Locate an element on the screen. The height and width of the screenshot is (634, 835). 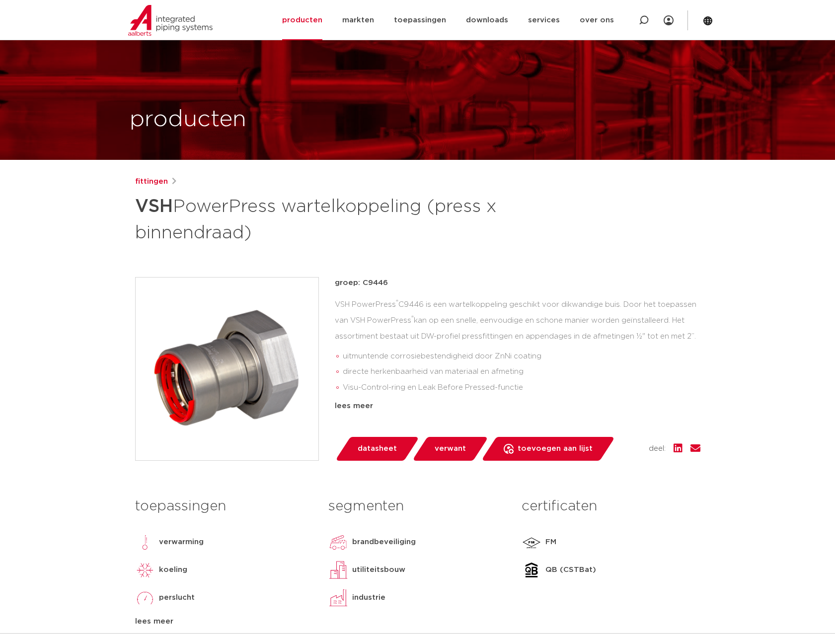
a: fittingen is located at coordinates (151, 182).